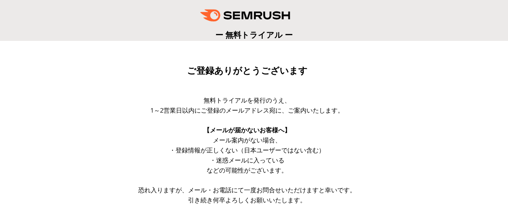 The image size is (508, 211). Describe the element at coordinates (247, 189) in the screenshot. I see `span: 恐れ入りますが、メール・お電話にて一度お問合せいただけますと幸いです。` at that location.